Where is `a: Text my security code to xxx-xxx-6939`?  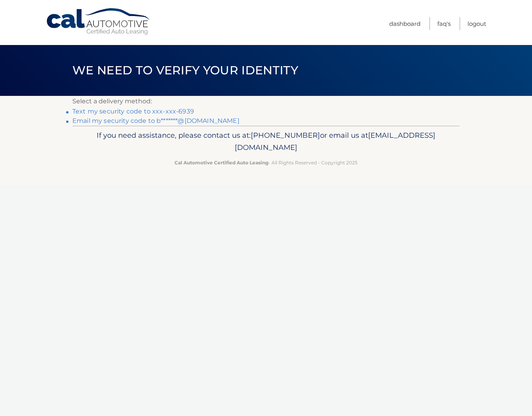 a: Text my security code to xxx-xxx-6939 is located at coordinates (133, 111).